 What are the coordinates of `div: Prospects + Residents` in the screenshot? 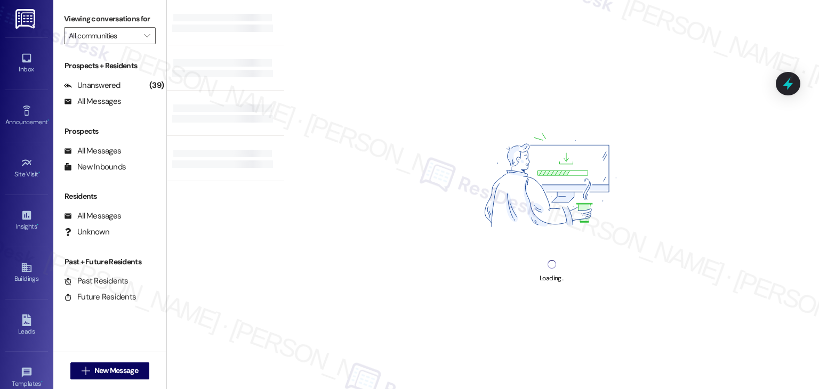 It's located at (110, 66).